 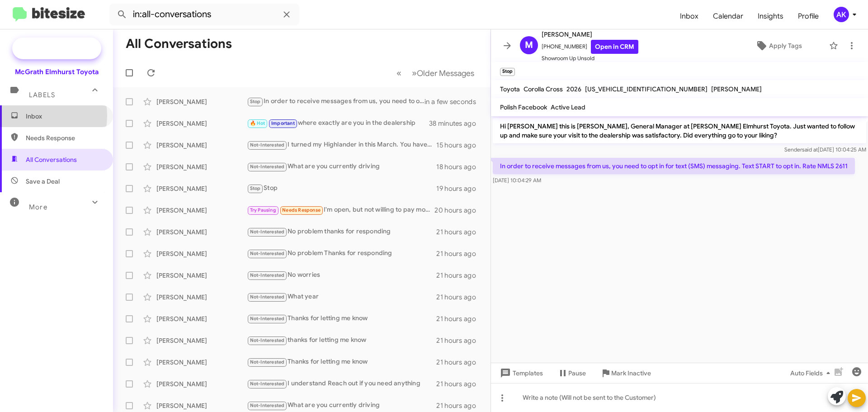 I want to click on input: Search, so click(x=205, y=14).